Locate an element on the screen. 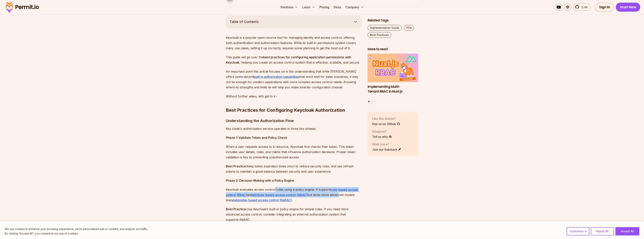 The height and width of the screenshot is (239, 644). a: role-based access control (RBAC) is located at coordinates (292, 192).